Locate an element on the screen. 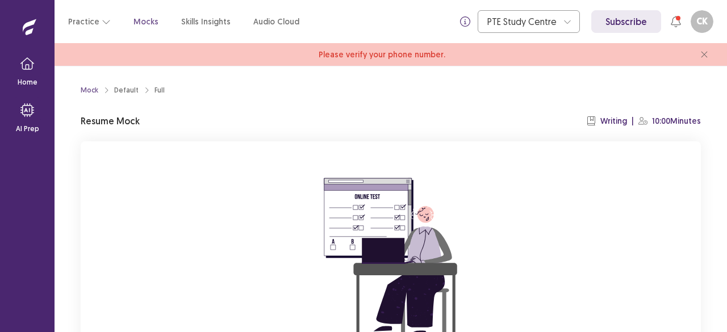 This screenshot has width=727, height=332. p: Home is located at coordinates (27, 82).